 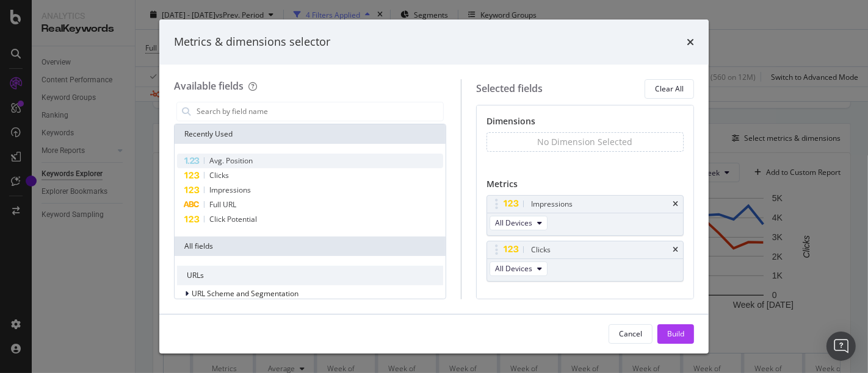 What do you see at coordinates (310, 276) in the screenshot?
I see `div: URLs` at bounding box center [310, 276].